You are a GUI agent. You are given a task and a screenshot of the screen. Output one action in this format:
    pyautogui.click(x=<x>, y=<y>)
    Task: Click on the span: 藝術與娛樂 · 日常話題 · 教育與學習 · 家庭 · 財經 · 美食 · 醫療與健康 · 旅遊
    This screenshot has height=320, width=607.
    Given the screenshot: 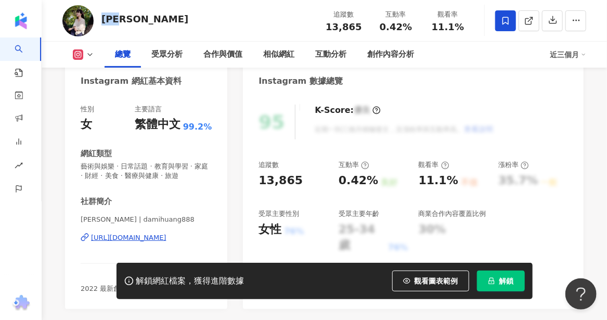 What is the action you would take?
    pyautogui.click(x=146, y=171)
    